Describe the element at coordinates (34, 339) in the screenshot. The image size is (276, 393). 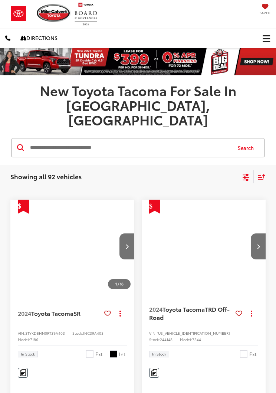
I see `span: 7186` at that location.